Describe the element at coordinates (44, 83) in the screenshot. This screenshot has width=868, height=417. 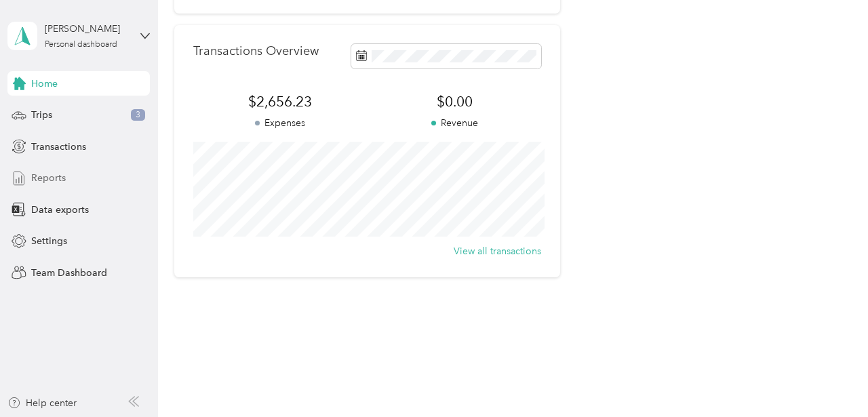
I see `span: Home` at that location.